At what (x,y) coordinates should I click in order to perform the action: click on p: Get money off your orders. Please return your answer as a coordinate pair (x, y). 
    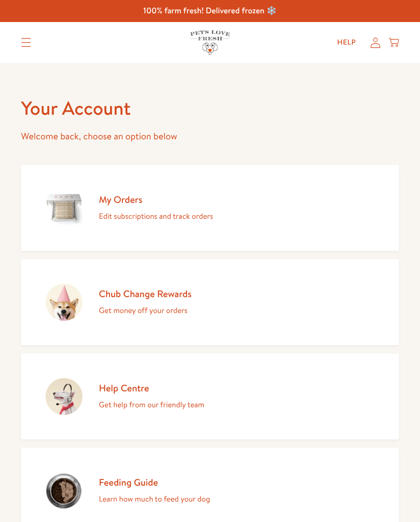
    Looking at the image, I should click on (145, 310).